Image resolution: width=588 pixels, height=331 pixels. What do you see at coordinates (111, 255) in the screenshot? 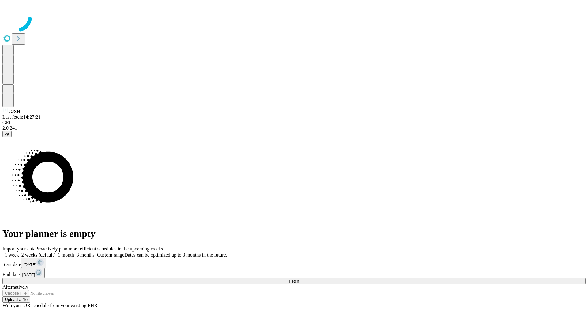
I see `span: Custom range` at bounding box center [111, 255].